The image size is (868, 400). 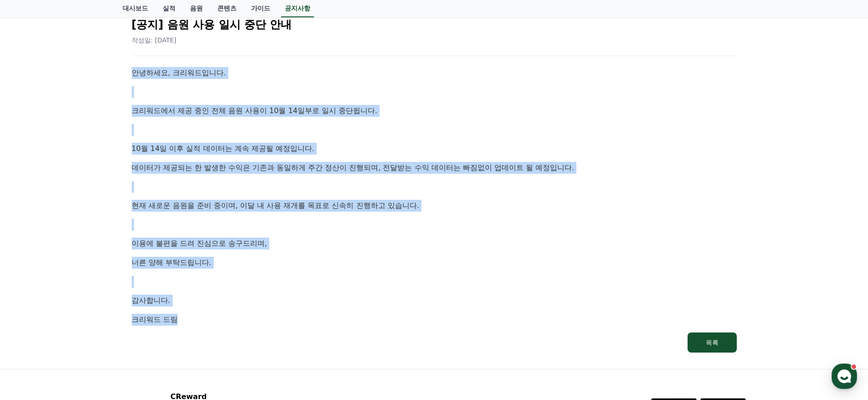 I want to click on h2: [공지] 음원 사용 일시 중단 안내, so click(x=434, y=24).